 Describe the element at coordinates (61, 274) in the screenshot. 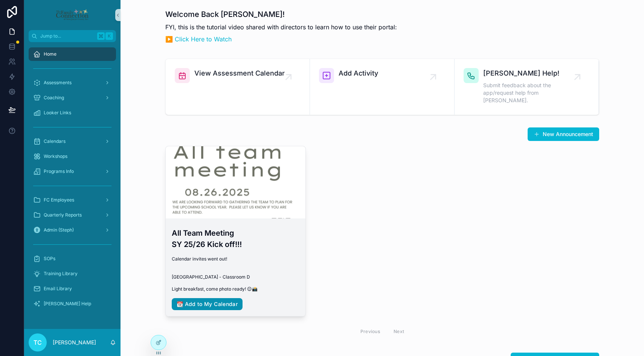

I see `span: Training Library` at that location.